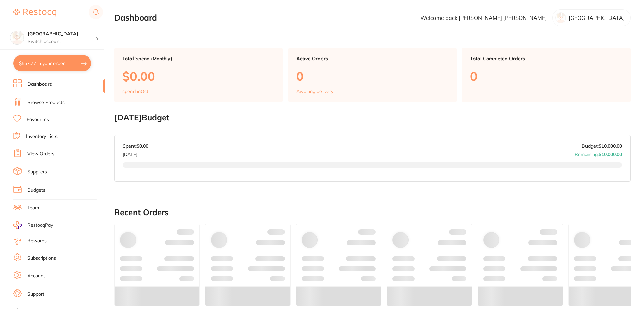 This screenshot has width=644, height=309. I want to click on p: Total Spend (Monthly), so click(199, 59).